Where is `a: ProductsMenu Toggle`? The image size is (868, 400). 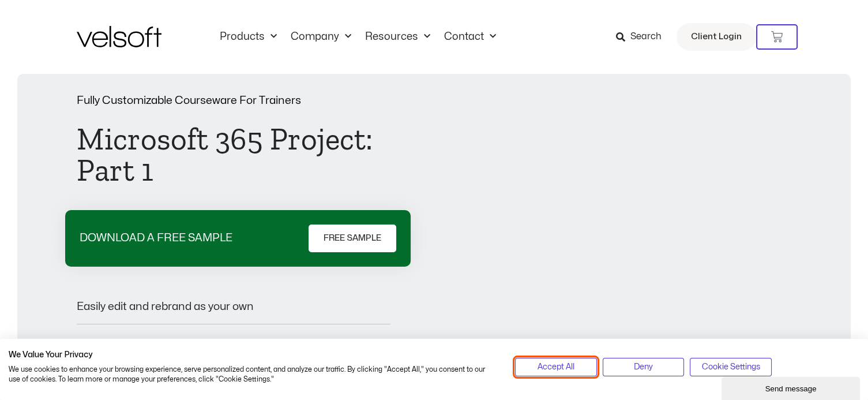
a: ProductsMenu Toggle is located at coordinates (248, 37).